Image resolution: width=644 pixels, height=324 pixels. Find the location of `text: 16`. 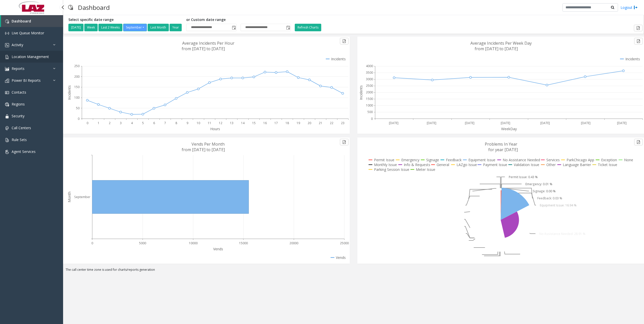

text: 16 is located at coordinates (265, 123).